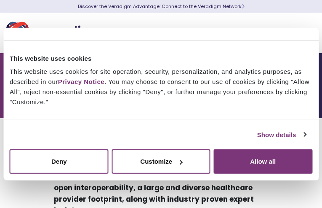 The image size is (322, 208). Describe the element at coordinates (303, 33) in the screenshot. I see `button: Toggle Navigation Menu` at that location.